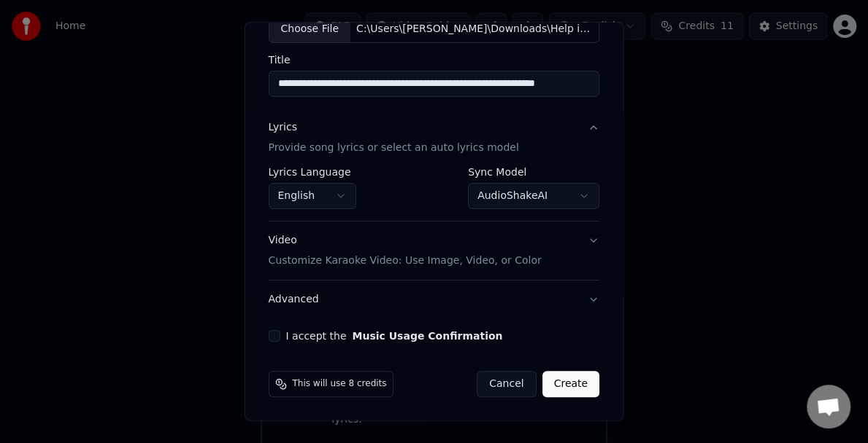 This screenshot has width=868, height=443. I want to click on label: I accept the, so click(394, 336).